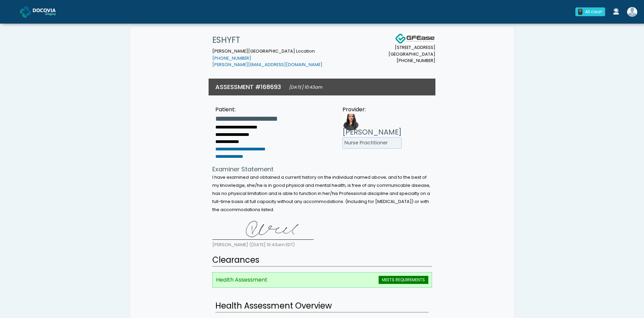 This screenshot has height=318, width=644. What do you see at coordinates (321, 193) in the screenshot?
I see `small: I have examined and obtained a current history on the individual named above; and to the best of ...` at bounding box center [321, 193].